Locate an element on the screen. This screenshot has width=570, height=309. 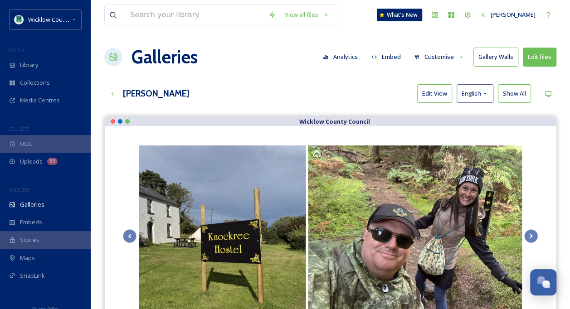
button: Edit View is located at coordinates (434, 93).